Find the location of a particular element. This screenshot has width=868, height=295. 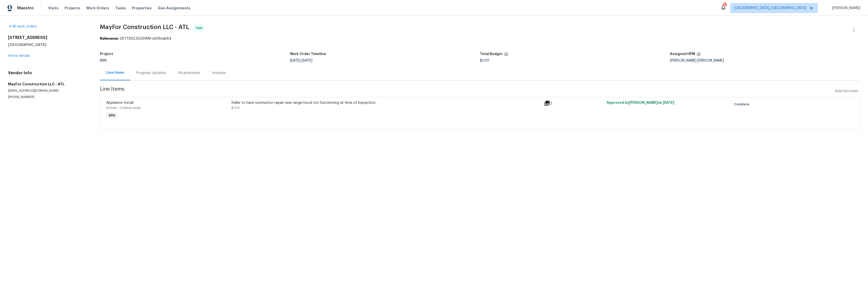

span: MayFor Construction LLC - ATL is located at coordinates (144, 27).